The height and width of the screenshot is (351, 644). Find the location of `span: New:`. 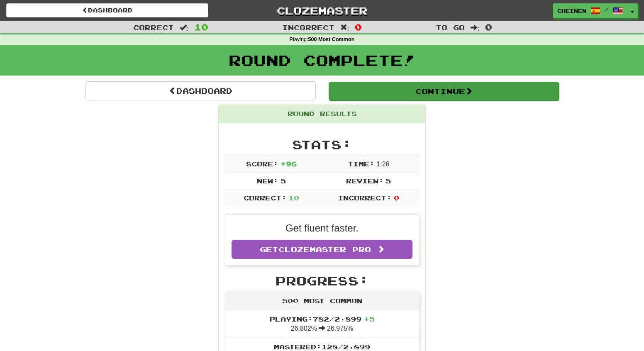

span: New: is located at coordinates (267, 180).